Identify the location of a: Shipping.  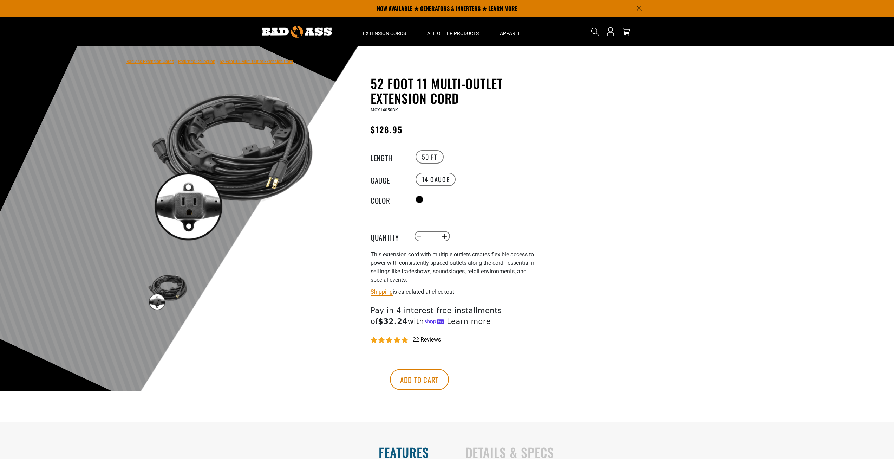
(382, 291).